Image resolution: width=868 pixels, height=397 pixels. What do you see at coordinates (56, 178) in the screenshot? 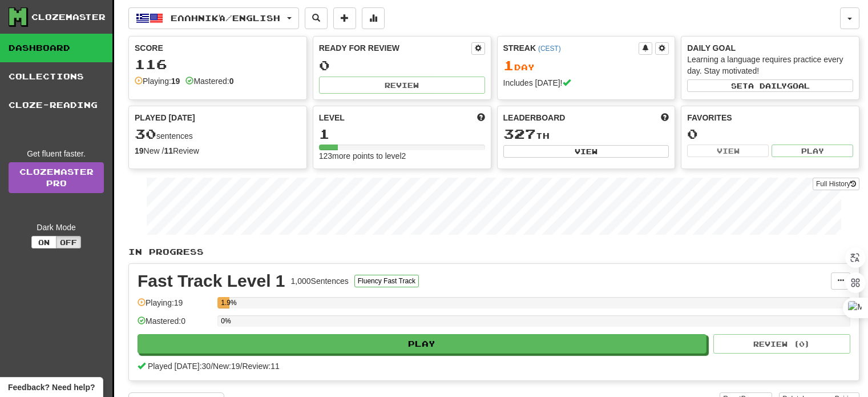
I see `a: ClozemasterPro` at bounding box center [56, 178].